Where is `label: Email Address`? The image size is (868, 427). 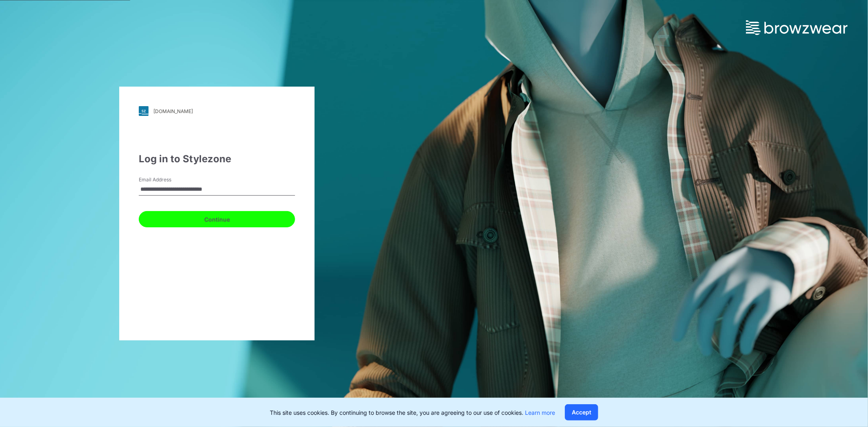 label: Email Address is located at coordinates (167, 180).